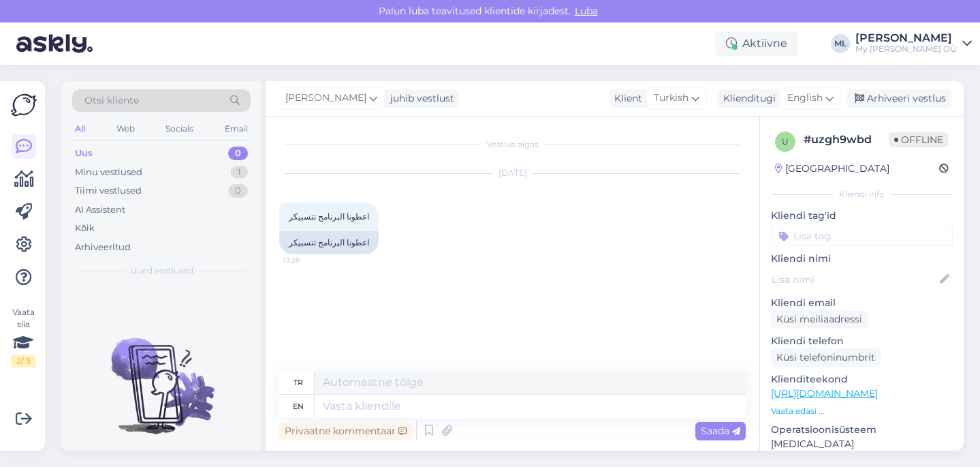 The height and width of the screenshot is (467, 980). I want to click on p: Kliendi tag'id, so click(862, 215).